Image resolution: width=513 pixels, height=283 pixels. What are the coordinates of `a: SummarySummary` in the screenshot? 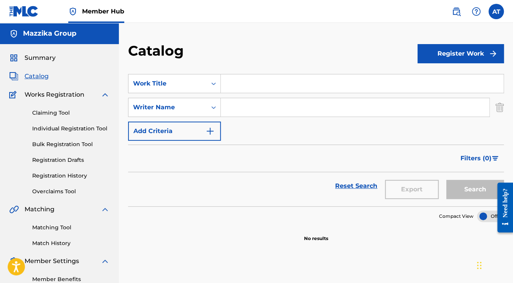 It's located at (32, 58).